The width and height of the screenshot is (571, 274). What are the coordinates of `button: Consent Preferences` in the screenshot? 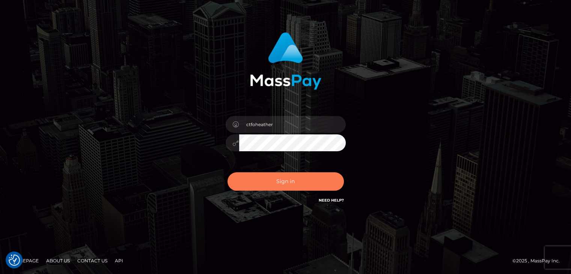 It's located at (14, 260).